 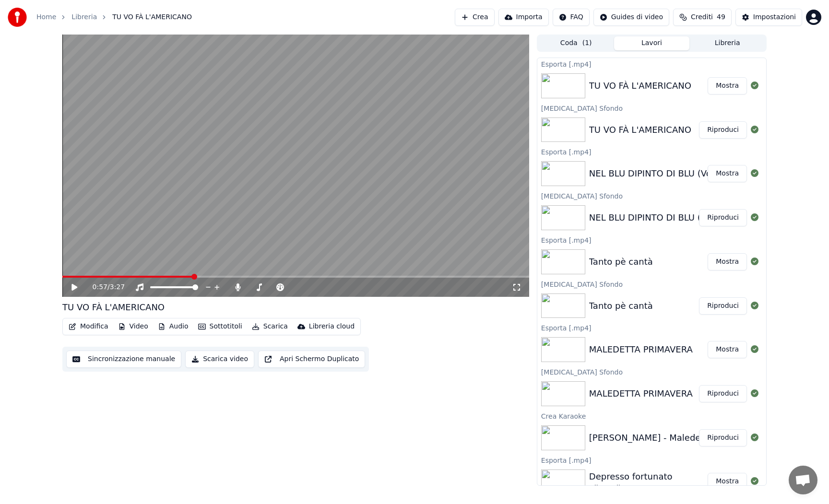 What do you see at coordinates (46, 17) in the screenshot?
I see `a: Home` at bounding box center [46, 17].